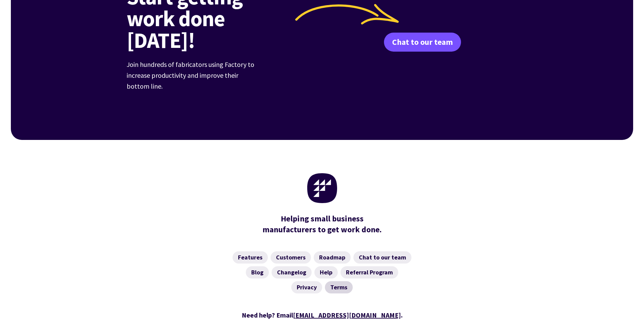  I want to click on a: Privacy, so click(306, 288).